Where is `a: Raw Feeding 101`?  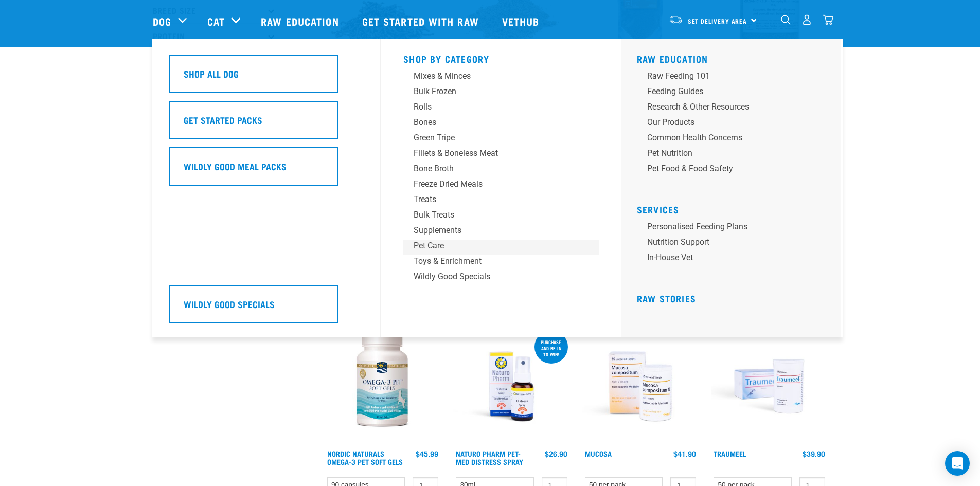
a: Raw Feeding 101 is located at coordinates (735, 77).